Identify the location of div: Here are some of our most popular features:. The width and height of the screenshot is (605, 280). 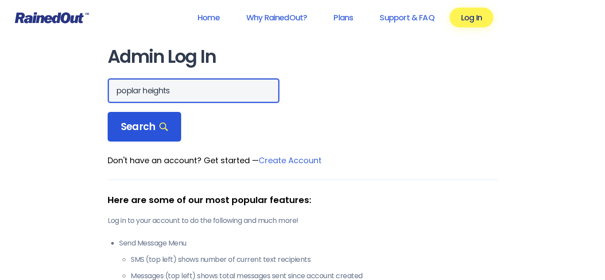
(303, 200).